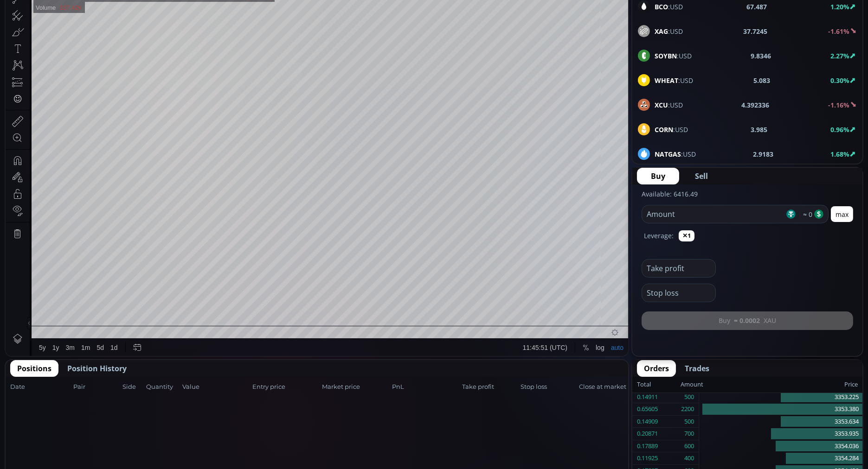 The height and width of the screenshot is (469, 868). I want to click on b: 0.96%, so click(840, 130).